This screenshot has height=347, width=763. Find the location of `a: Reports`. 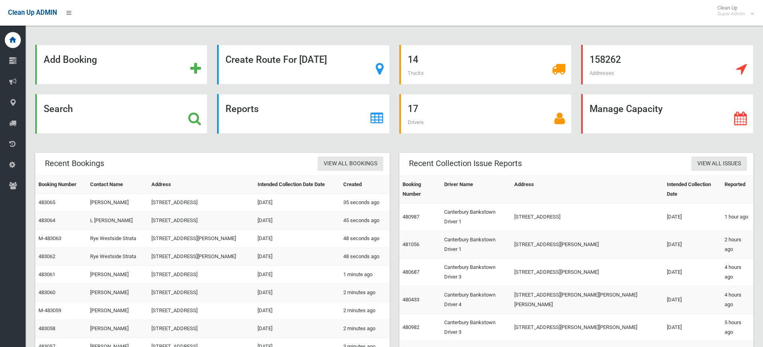

a: Reports is located at coordinates (303, 114).